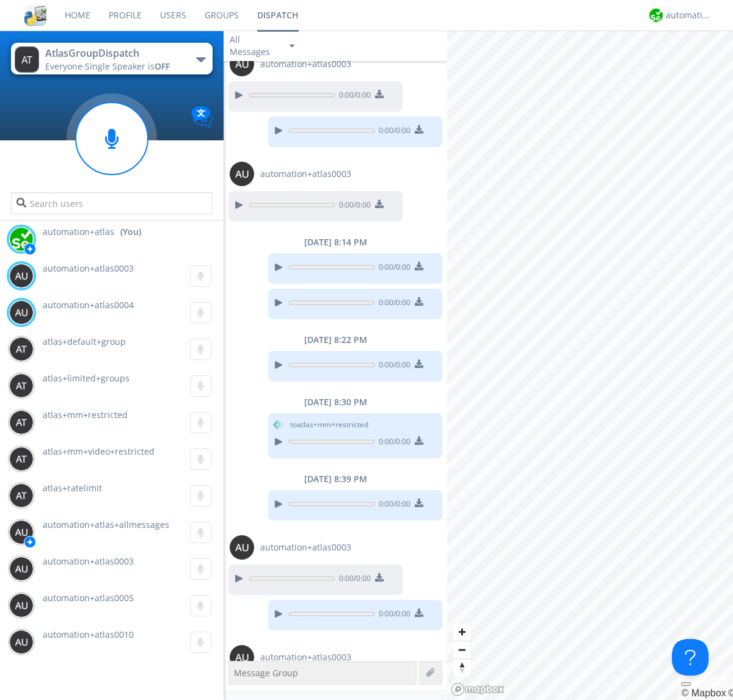 Image resolution: width=733 pixels, height=700 pixels. I want to click on div: (You), so click(130, 232).